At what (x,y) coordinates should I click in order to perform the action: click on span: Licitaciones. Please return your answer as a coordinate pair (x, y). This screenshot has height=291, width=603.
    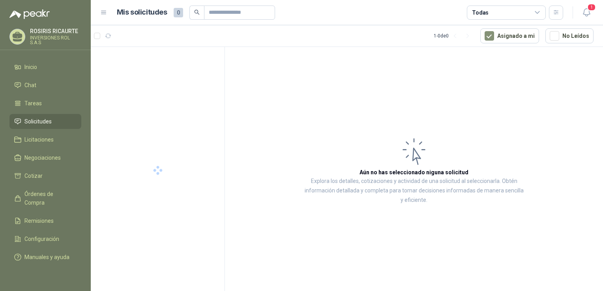
    Looking at the image, I should click on (39, 140).